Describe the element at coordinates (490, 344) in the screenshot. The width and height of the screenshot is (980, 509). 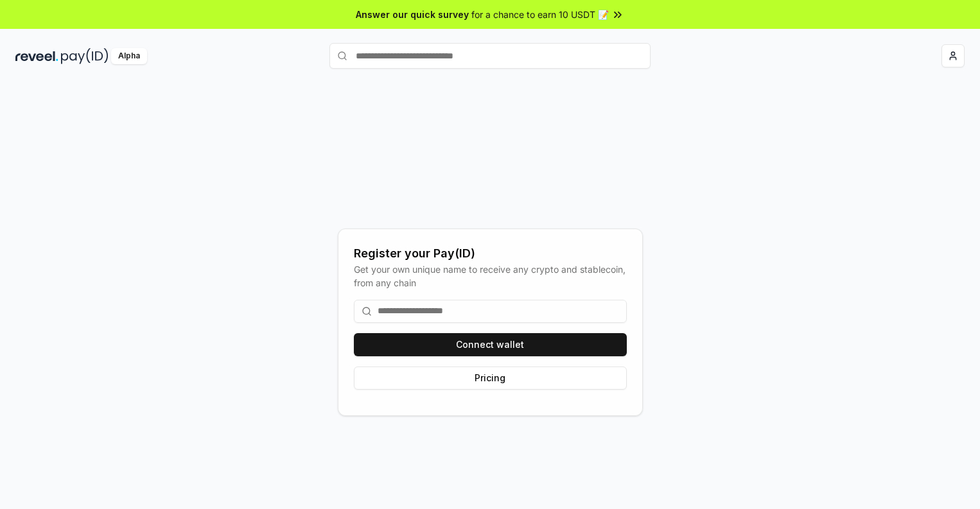
I see `button: Connect wallet` at that location.